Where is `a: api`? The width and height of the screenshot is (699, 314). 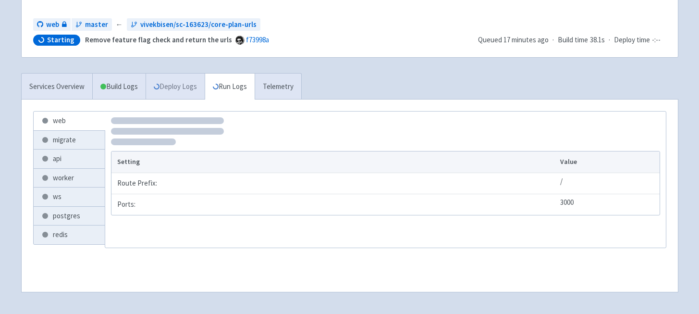 a: api is located at coordinates (69, 158).